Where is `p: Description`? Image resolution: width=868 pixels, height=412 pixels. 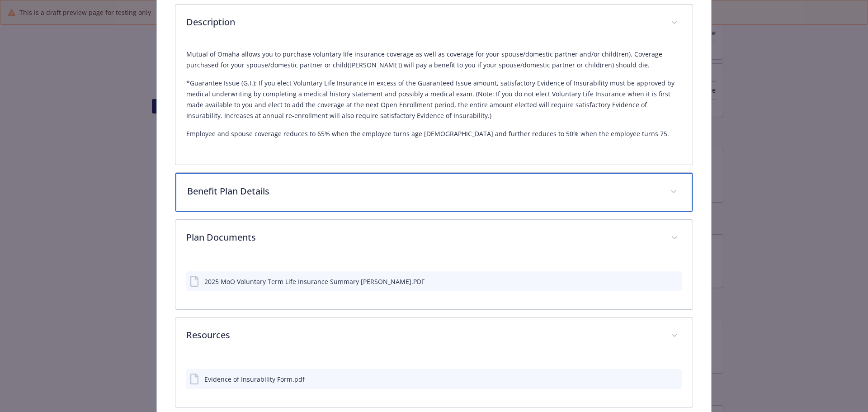
p: Description is located at coordinates (423, 22).